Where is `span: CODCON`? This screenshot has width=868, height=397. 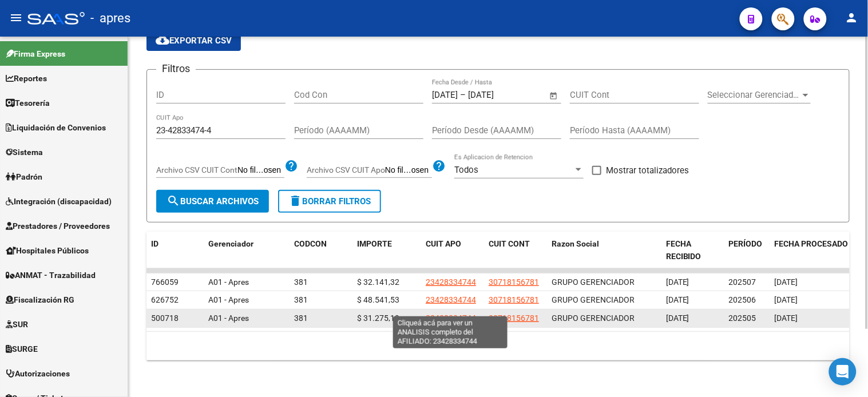 span: CODCON is located at coordinates (310, 244).